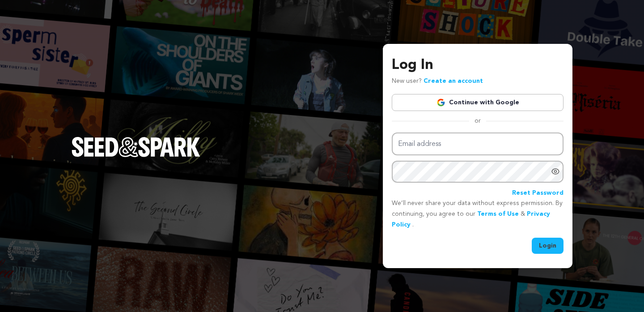 The height and width of the screenshot is (312, 644). Describe the element at coordinates (478, 65) in the screenshot. I see `h3: Log In` at that location.